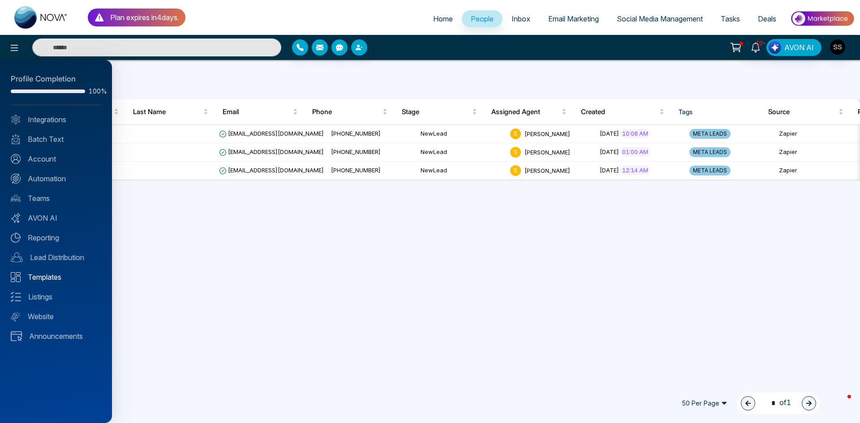  What do you see at coordinates (56, 159) in the screenshot?
I see `a: Account` at bounding box center [56, 159].